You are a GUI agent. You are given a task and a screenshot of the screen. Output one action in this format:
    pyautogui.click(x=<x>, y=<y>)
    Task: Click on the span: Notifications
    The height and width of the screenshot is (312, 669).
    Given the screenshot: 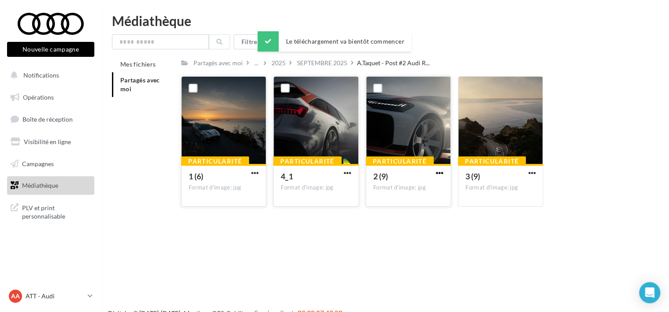 What is the action you would take?
    pyautogui.click(x=41, y=75)
    